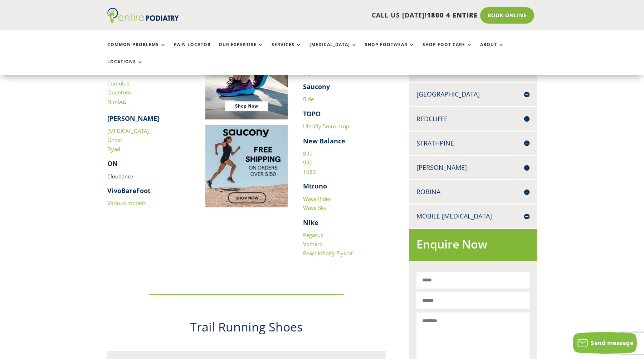  What do you see at coordinates (117, 102) in the screenshot?
I see `a: Nimbus` at bounding box center [117, 102].